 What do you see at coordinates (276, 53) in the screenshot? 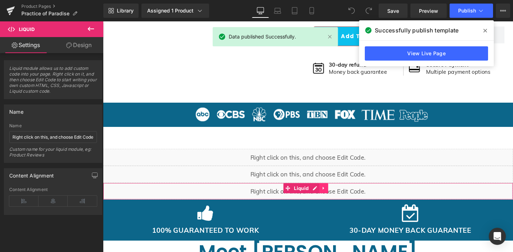
I see `p: Money back guarantee` at bounding box center [276, 53].